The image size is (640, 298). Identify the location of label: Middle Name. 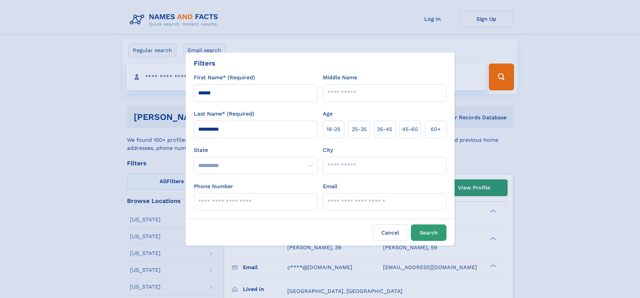
(340, 78).